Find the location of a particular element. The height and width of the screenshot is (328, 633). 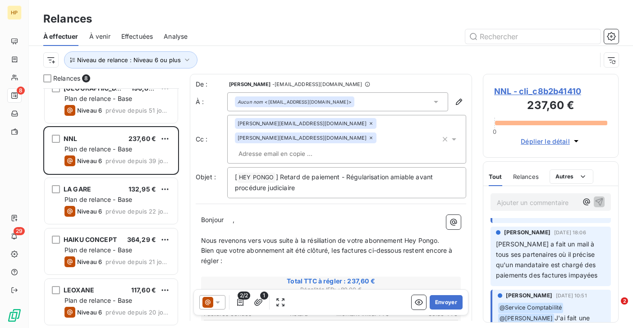

span: HEY PONGO is located at coordinates (256, 178).